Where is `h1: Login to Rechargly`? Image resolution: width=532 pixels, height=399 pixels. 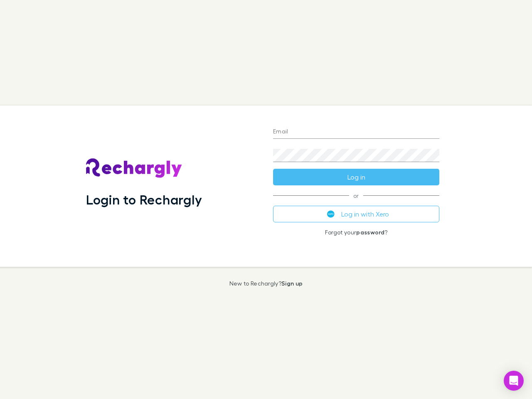 h1: Login to Rechargly is located at coordinates (144, 200).